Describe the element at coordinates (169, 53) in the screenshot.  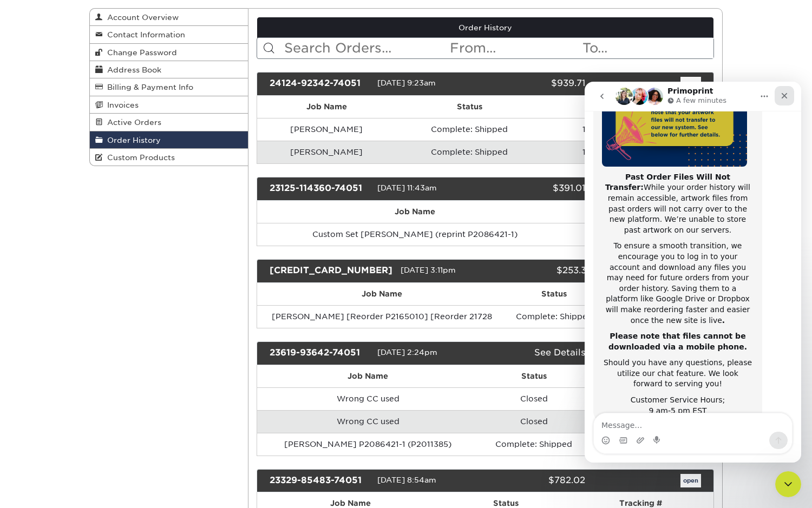
I see `a: Change Password` at that location.